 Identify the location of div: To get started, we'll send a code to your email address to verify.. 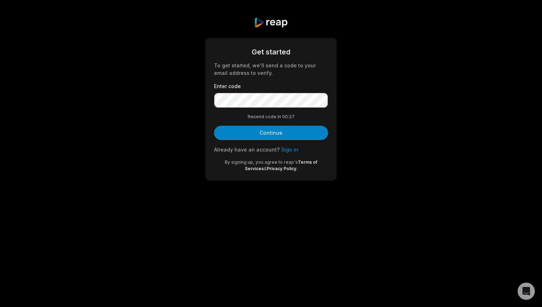
(271, 69).